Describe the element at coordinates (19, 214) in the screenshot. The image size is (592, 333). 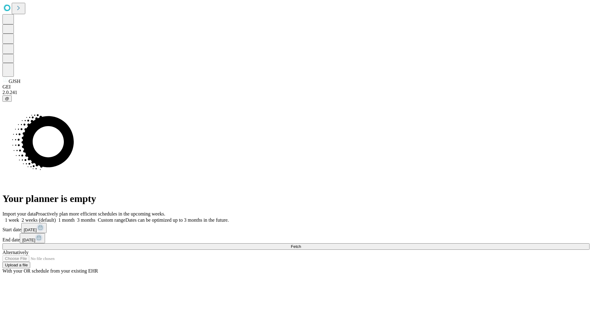
I see `span: Import your data` at that location.